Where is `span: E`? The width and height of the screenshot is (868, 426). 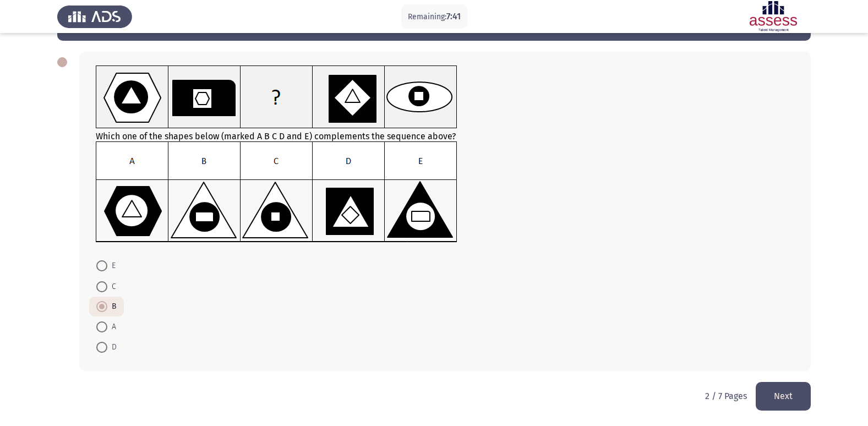
span: E is located at coordinates (111, 266).